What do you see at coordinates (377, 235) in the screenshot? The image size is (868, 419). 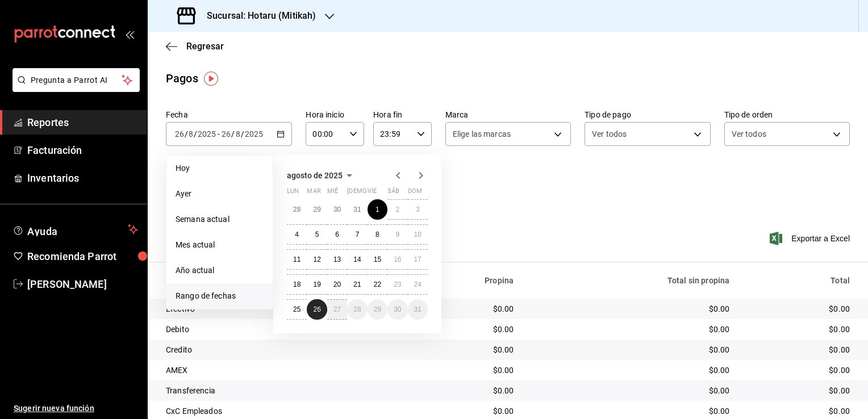 I see `button: 8 de agosto de 2025` at bounding box center [377, 235].